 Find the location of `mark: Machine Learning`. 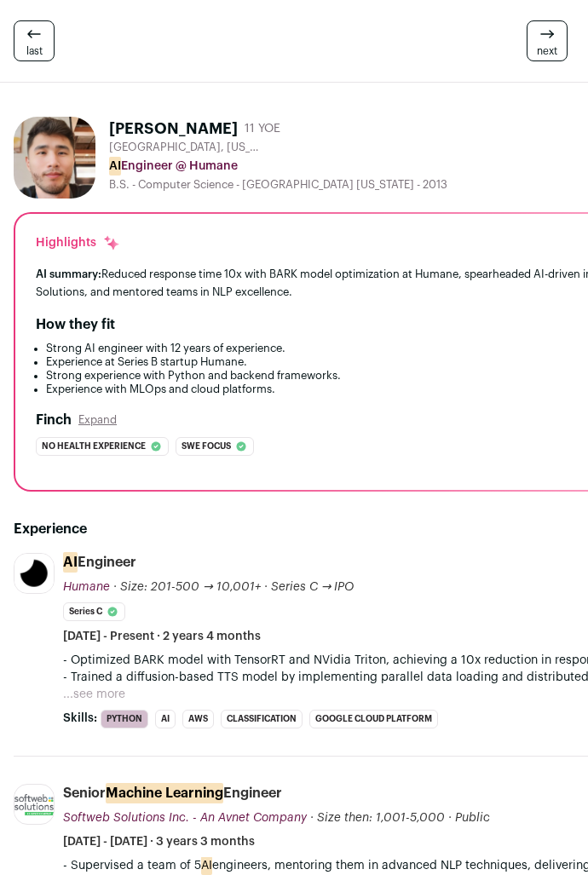

mark: Machine Learning is located at coordinates (164, 794).